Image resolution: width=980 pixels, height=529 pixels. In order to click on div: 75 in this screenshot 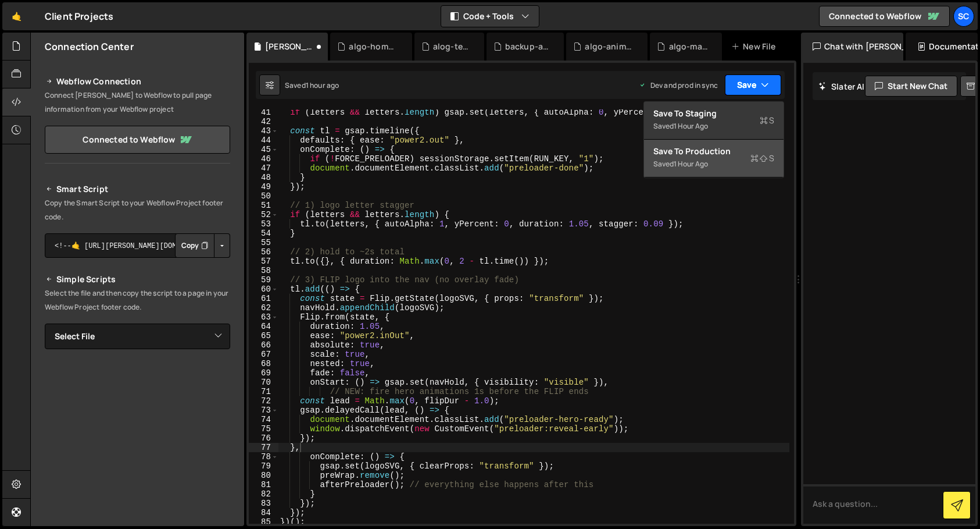, I will do `click(263, 429)`.